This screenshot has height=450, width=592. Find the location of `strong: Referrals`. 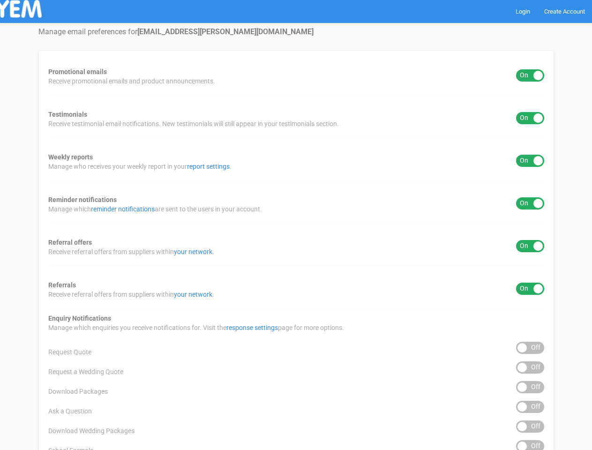

strong: Referrals is located at coordinates (62, 285).